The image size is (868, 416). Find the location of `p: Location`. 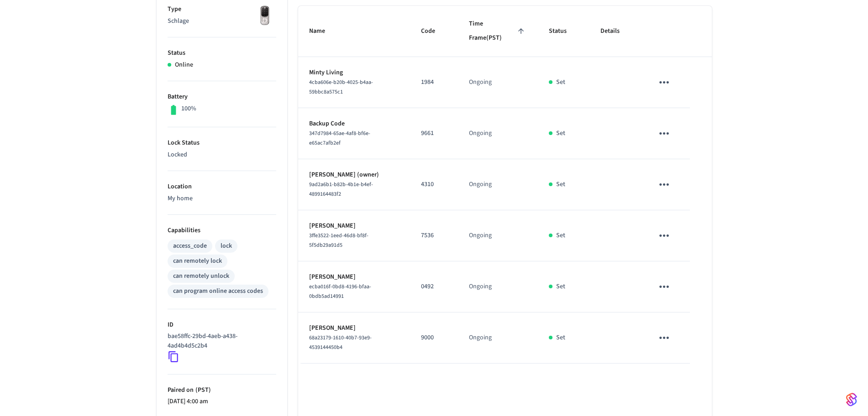

p: Location is located at coordinates (222, 186).